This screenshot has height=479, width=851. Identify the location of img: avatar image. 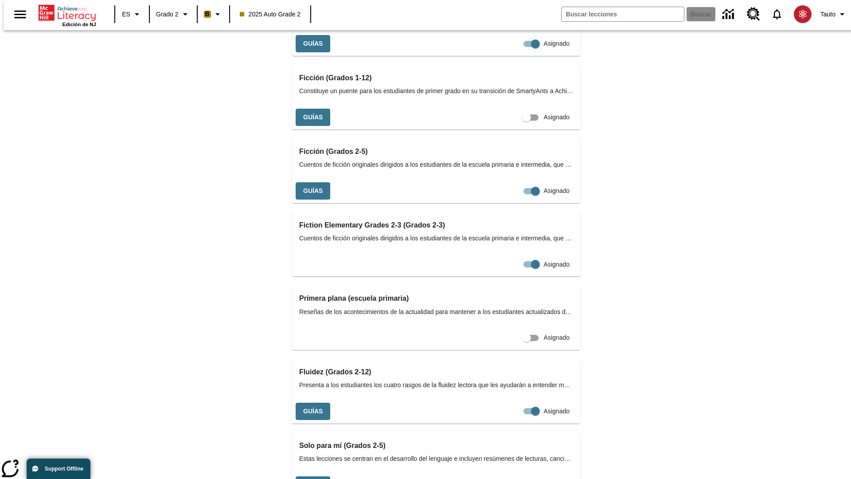
(803, 14).